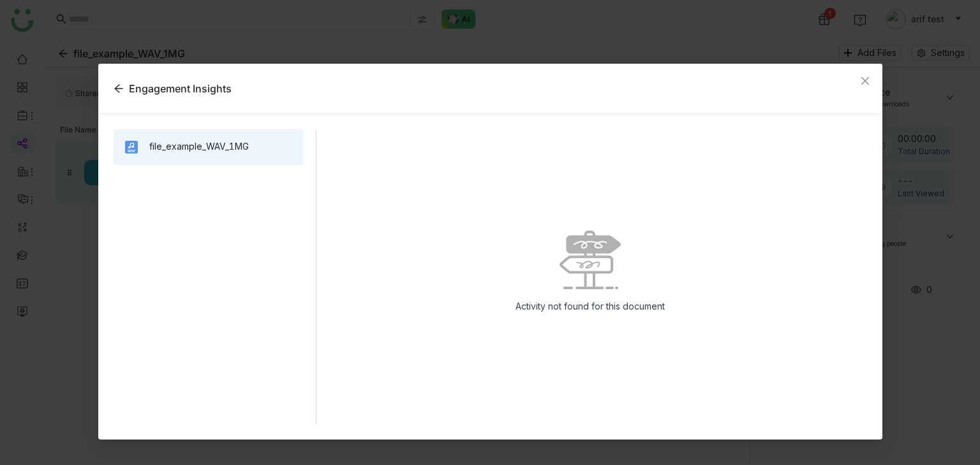 This screenshot has width=980, height=465. What do you see at coordinates (589, 260) in the screenshot?
I see `img: No data` at bounding box center [589, 260].